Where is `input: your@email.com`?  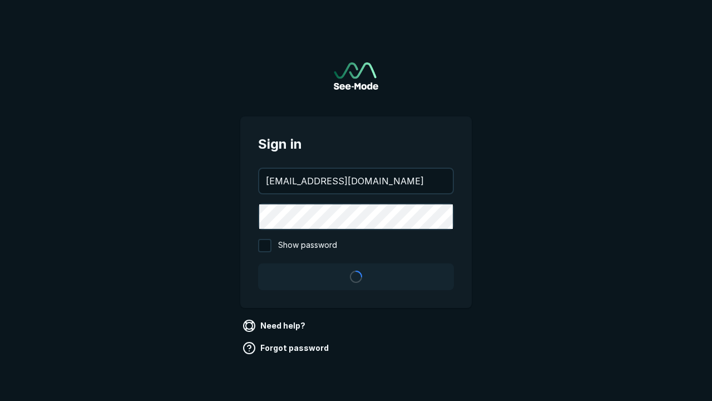
input: your@email.com is located at coordinates (356, 181).